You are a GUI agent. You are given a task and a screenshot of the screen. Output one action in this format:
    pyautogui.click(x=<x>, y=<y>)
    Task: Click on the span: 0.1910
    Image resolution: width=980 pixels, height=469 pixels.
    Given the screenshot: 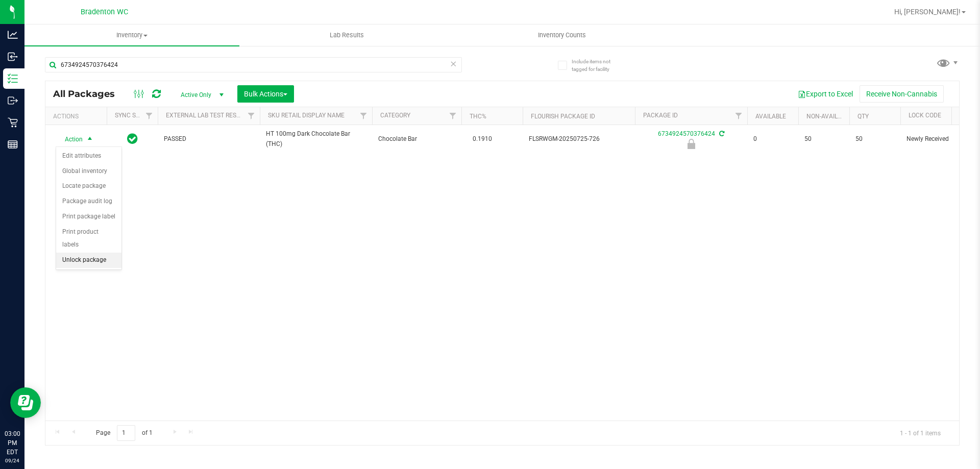 What is the action you would take?
    pyautogui.click(x=482, y=139)
    